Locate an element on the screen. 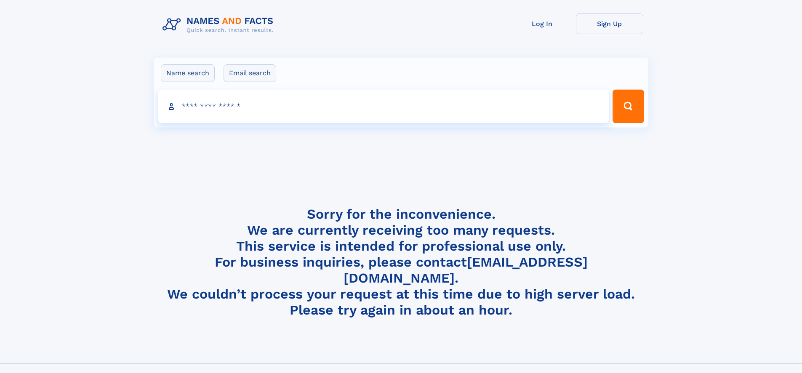 The image size is (802, 373). a: Log In is located at coordinates (542, 24).